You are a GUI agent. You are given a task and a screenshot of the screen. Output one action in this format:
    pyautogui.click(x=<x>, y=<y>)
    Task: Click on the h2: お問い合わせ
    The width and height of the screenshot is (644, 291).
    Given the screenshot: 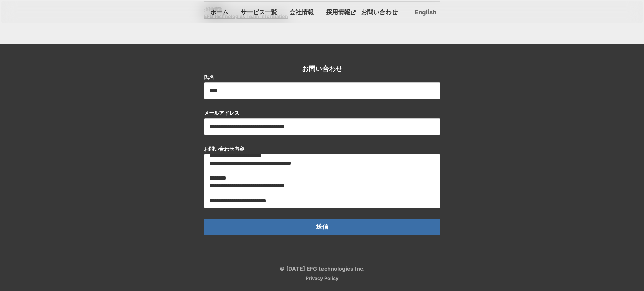 What is the action you would take?
    pyautogui.click(x=322, y=69)
    